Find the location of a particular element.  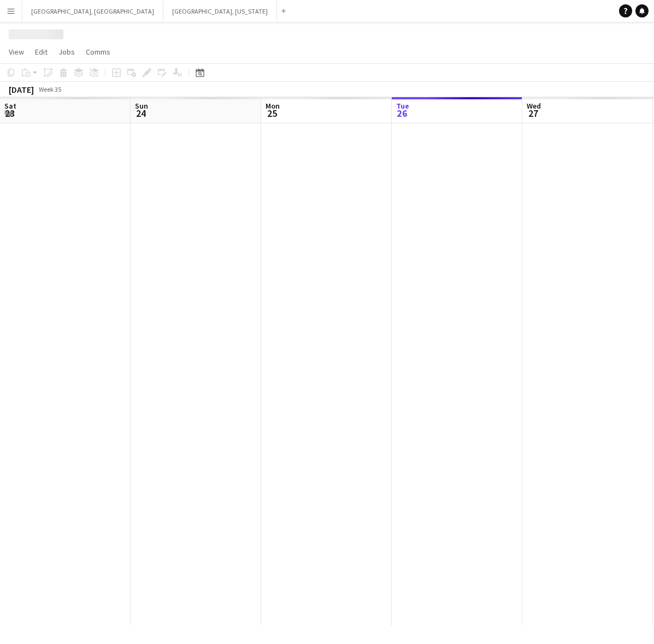

span: 24 is located at coordinates (140, 113).